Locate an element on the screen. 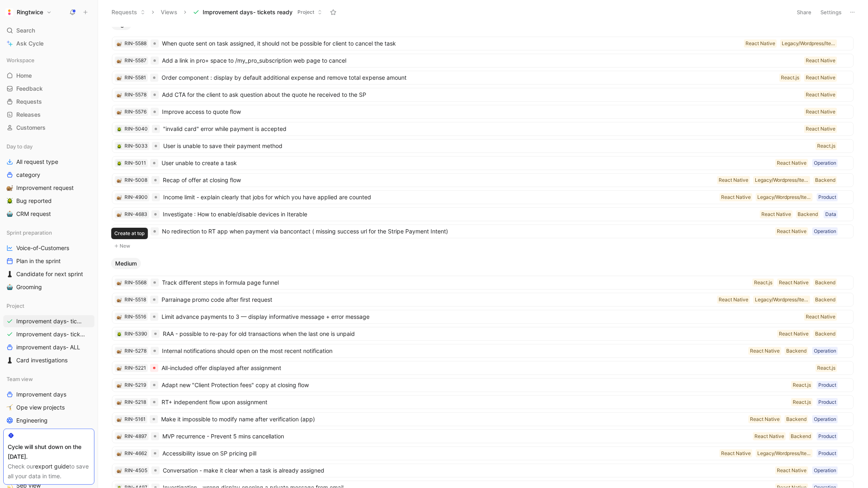 The width and height of the screenshot is (868, 488). div: RIN-5581 is located at coordinates (135, 78).